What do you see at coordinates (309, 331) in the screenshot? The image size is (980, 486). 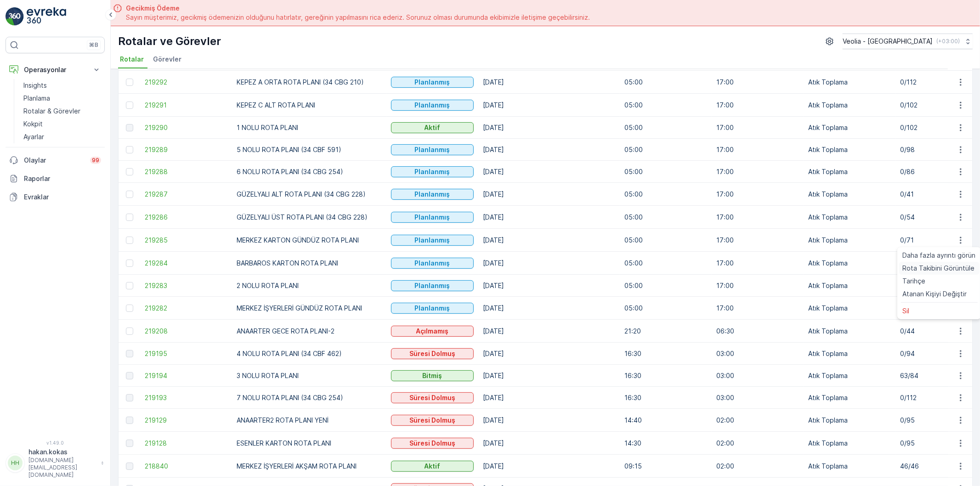 I see `td: ANAARTER GECE ROTA PLANI-2` at bounding box center [309, 331].